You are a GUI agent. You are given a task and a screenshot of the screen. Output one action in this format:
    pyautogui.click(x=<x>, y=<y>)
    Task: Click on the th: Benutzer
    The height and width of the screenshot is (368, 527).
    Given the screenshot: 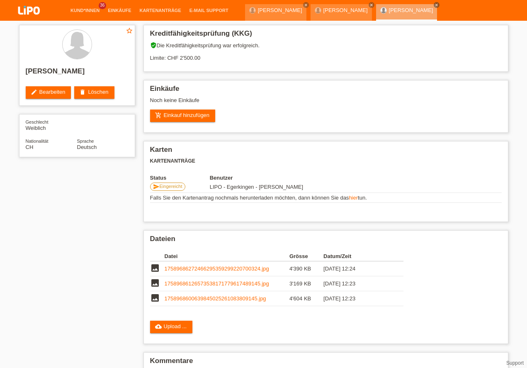 What is the action you would take?
    pyautogui.click(x=280, y=178)
    